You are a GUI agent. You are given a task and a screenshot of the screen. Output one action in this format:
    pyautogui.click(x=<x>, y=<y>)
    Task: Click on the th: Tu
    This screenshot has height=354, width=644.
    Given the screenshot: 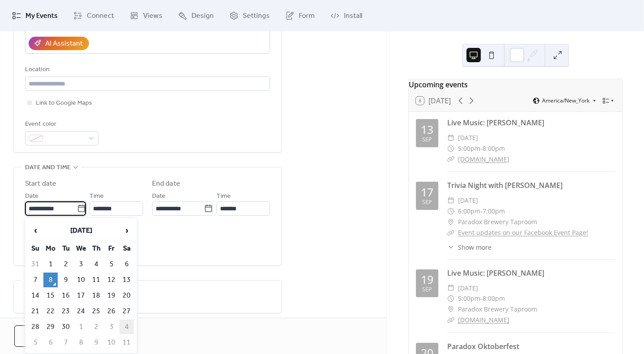 What is the action you would take?
    pyautogui.click(x=66, y=249)
    